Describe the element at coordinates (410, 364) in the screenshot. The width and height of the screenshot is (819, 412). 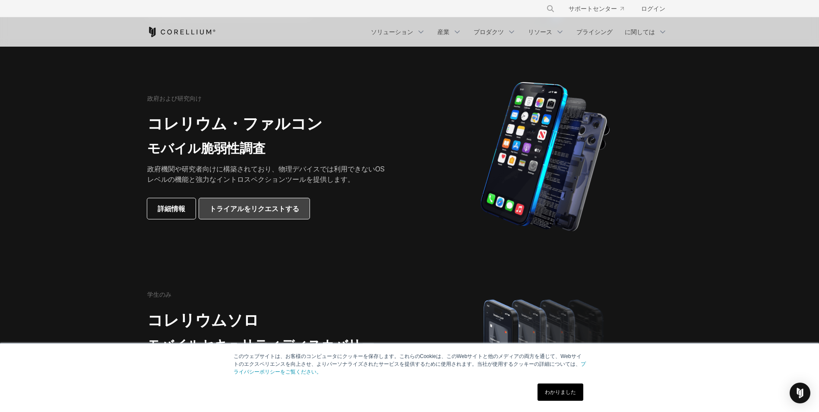
I see `p: このウェブサイトは、お客様のコンピュータにクッキーを保存します。これらのCookieは、このWebサイトと他のメディアの両方を通じて、Webサイトのエクスペリエンスを向上させ、よりパーソナライズ...` at that location.